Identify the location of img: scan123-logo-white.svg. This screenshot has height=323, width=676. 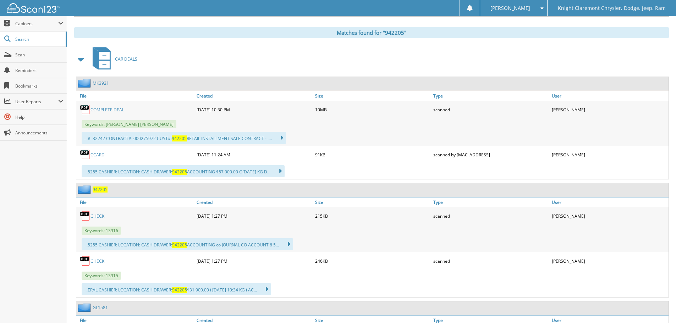
(34, 8).